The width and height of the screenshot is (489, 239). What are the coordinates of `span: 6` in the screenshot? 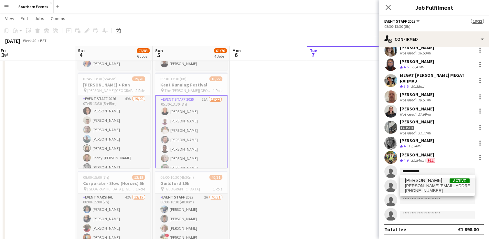 It's located at (236, 55).